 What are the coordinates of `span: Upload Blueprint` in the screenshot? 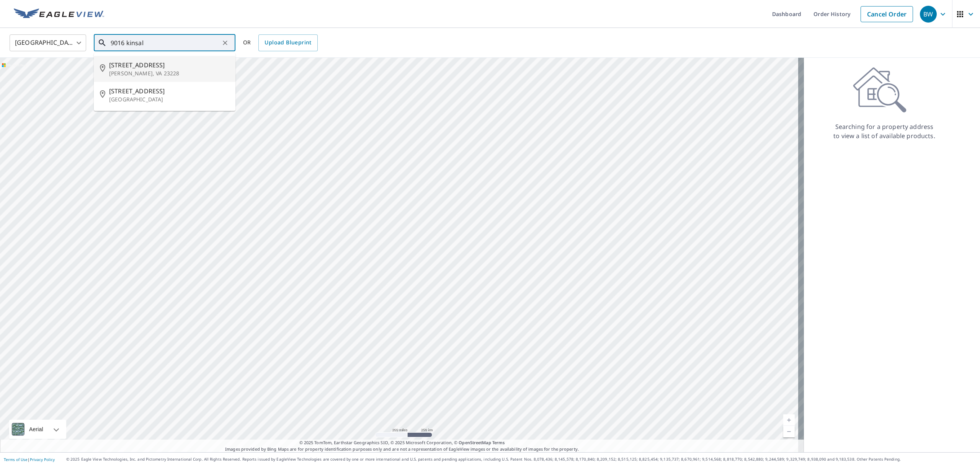 It's located at (288, 43).